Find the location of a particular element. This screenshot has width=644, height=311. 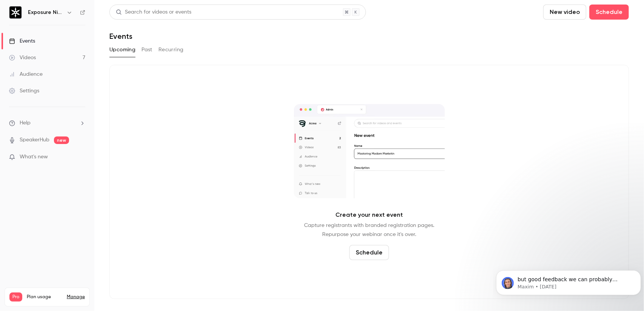

span: What's new is located at coordinates (34, 157).